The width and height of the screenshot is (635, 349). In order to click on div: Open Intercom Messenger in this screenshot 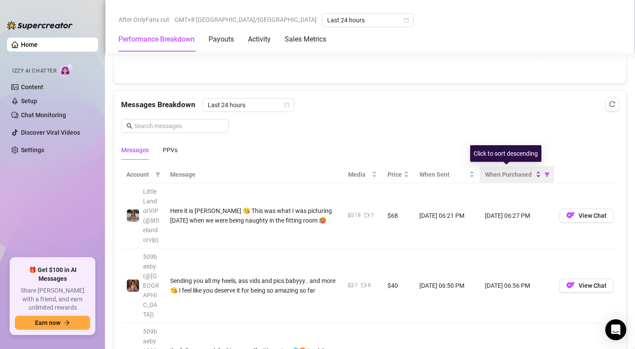, I will do `click(615, 330)`.